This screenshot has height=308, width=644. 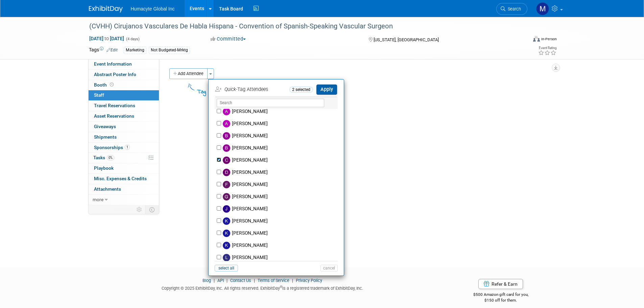 I want to click on td: -Tag Attendees, so click(x=251, y=90).